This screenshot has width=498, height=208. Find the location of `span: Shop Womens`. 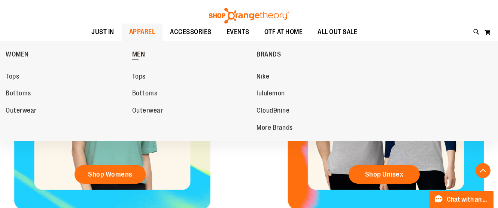

span: Shop Womens is located at coordinates (110, 174).